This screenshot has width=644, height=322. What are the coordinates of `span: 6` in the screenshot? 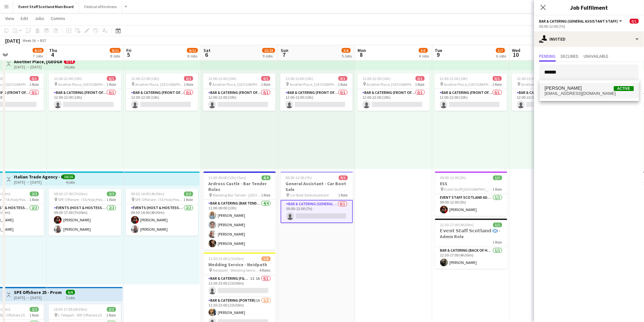 It's located at (206, 55).